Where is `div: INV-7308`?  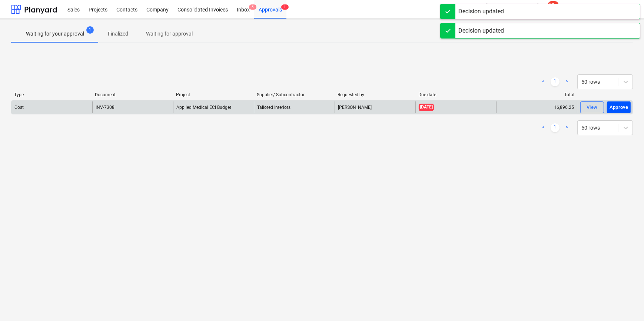
div: INV-7308 is located at coordinates (105, 107).